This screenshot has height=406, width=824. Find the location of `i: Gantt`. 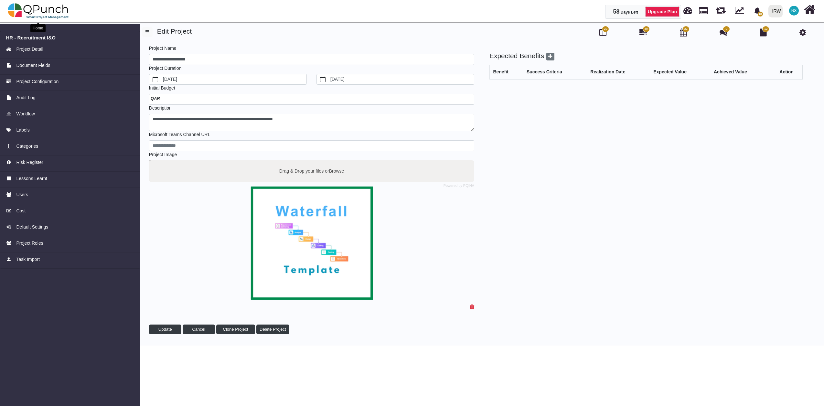

i: Gantt is located at coordinates (644, 32).